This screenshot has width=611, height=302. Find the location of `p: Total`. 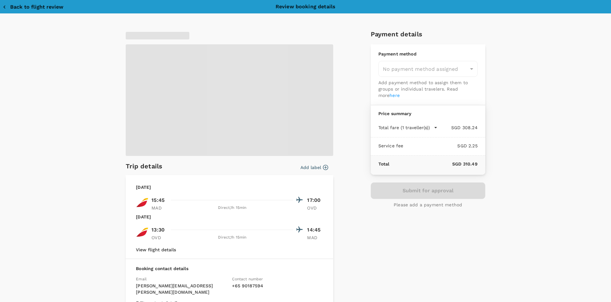

p: Total is located at coordinates (384, 164).